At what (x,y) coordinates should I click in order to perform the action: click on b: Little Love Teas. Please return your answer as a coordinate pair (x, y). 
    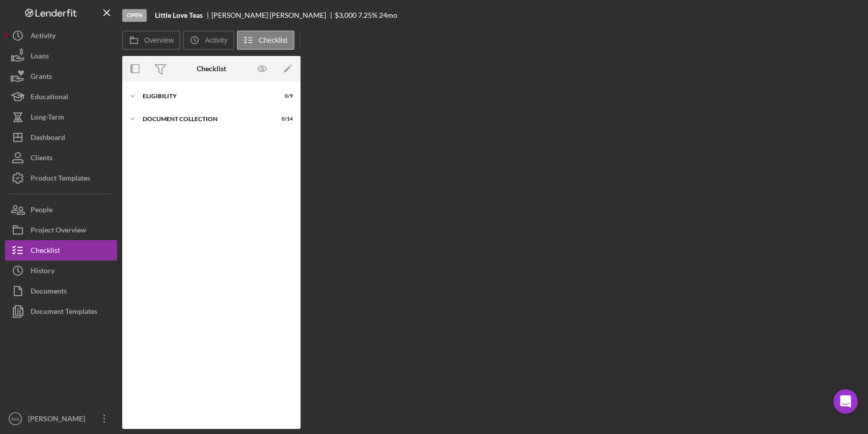
    Looking at the image, I should click on (178, 15).